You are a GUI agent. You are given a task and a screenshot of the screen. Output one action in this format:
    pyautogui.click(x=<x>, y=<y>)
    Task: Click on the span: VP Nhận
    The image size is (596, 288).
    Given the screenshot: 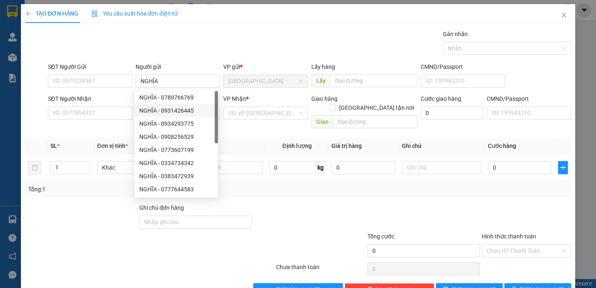 What is the action you would take?
    pyautogui.click(x=235, y=99)
    